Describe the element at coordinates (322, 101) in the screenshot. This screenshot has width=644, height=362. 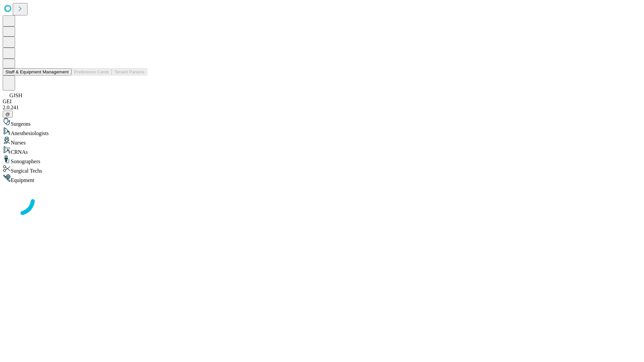
I see `div: GEI` at that location.